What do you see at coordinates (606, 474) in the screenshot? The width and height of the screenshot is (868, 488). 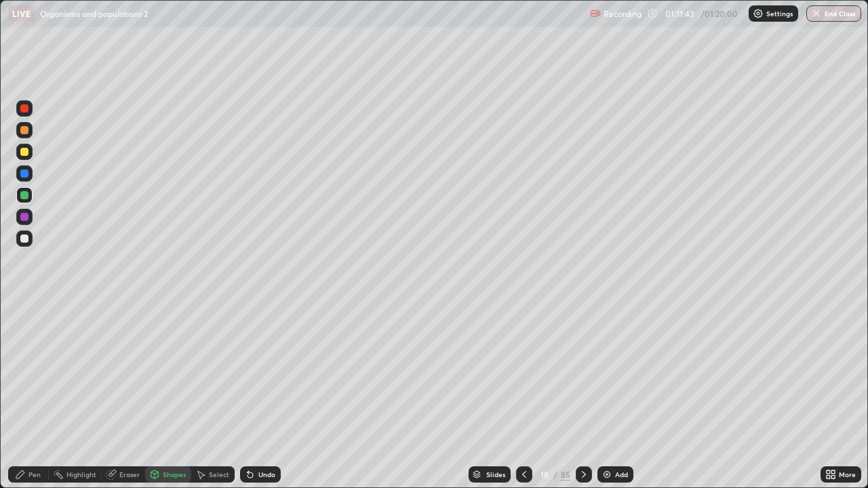 I see `img: add-slide-button` at bounding box center [606, 474].